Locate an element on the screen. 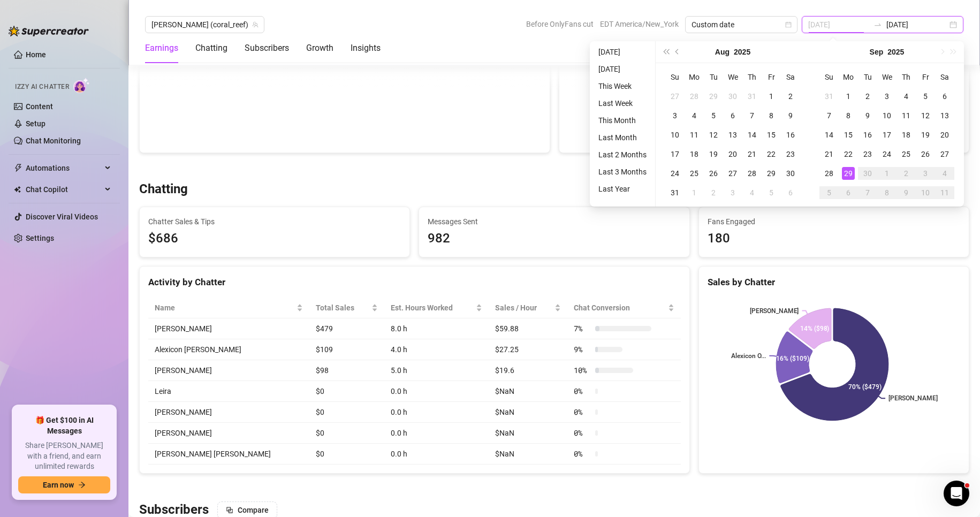 The height and width of the screenshot is (517, 980). button: Earn nowarrow-right is located at coordinates (64, 485).